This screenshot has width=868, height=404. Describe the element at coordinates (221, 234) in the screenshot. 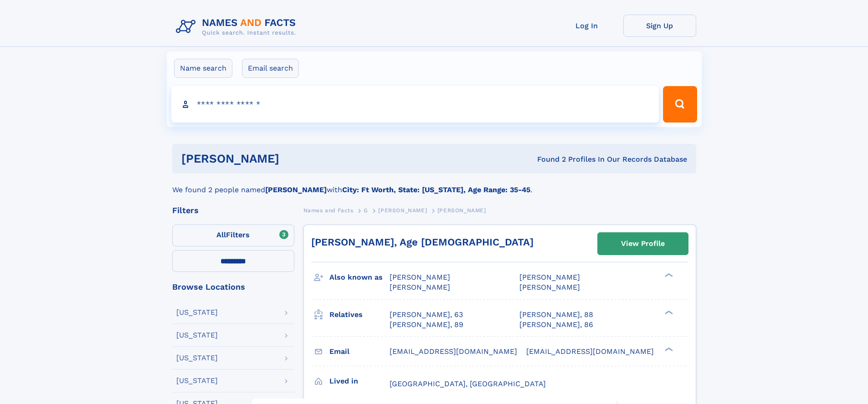

I see `span: All` at that location.